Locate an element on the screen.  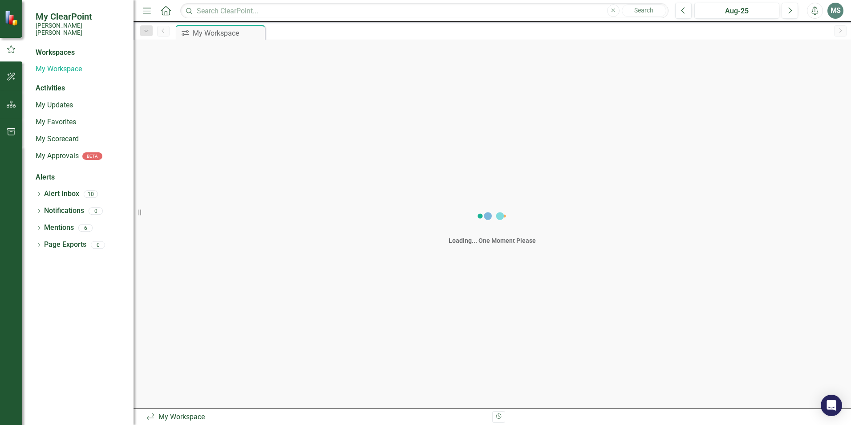
button: Search is located at coordinates (644, 11).